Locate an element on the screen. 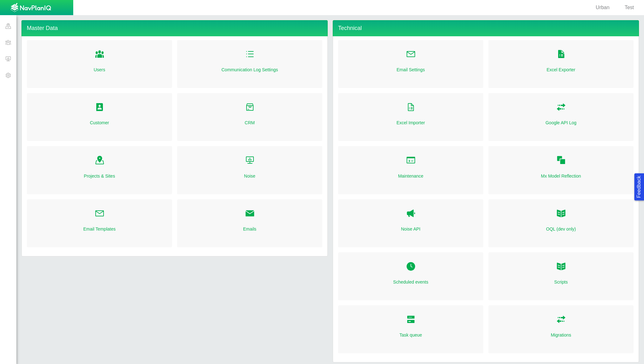 Image resolution: width=644 pixels, height=364 pixels. a: Noise is located at coordinates (250, 176).